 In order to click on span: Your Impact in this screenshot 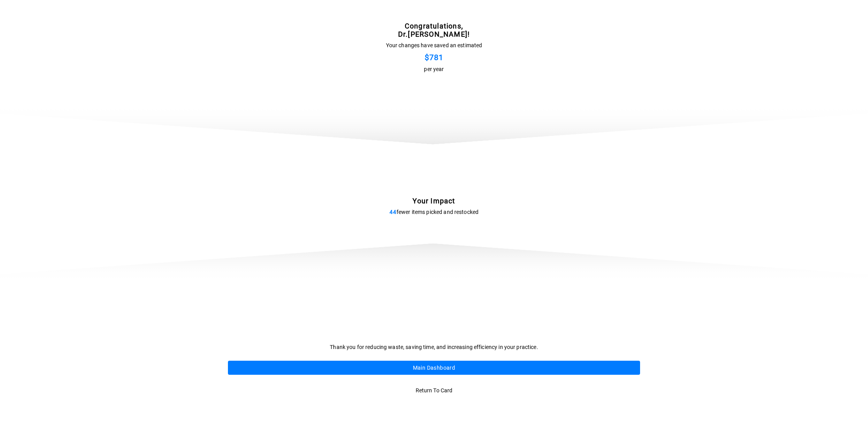, I will do `click(434, 201)`.